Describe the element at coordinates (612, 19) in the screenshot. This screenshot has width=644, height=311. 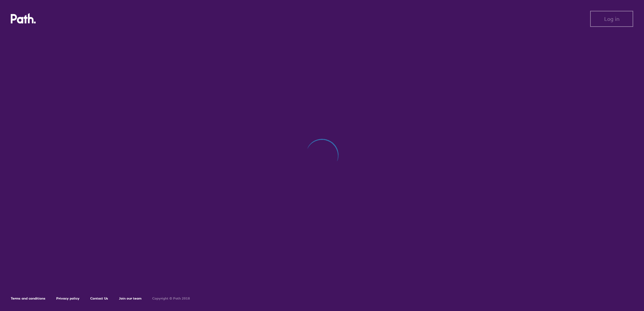
I see `button: Log in` at that location.